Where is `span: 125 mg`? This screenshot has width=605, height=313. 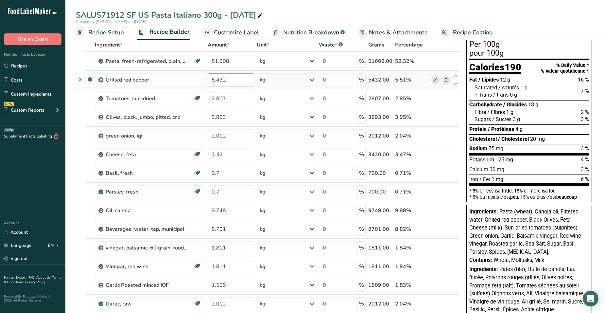
span: 125 mg is located at coordinates (504, 159).